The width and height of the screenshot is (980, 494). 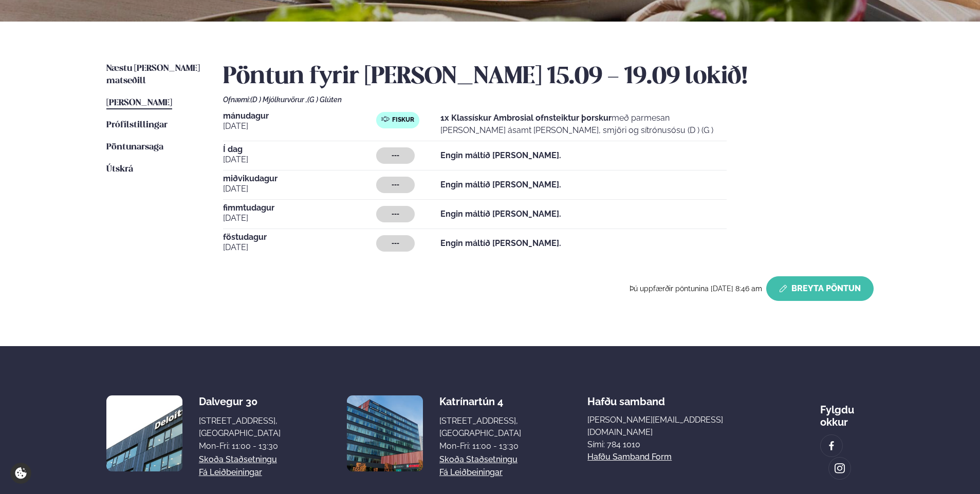 I want to click on a: Cookie settings, so click(x=21, y=473).